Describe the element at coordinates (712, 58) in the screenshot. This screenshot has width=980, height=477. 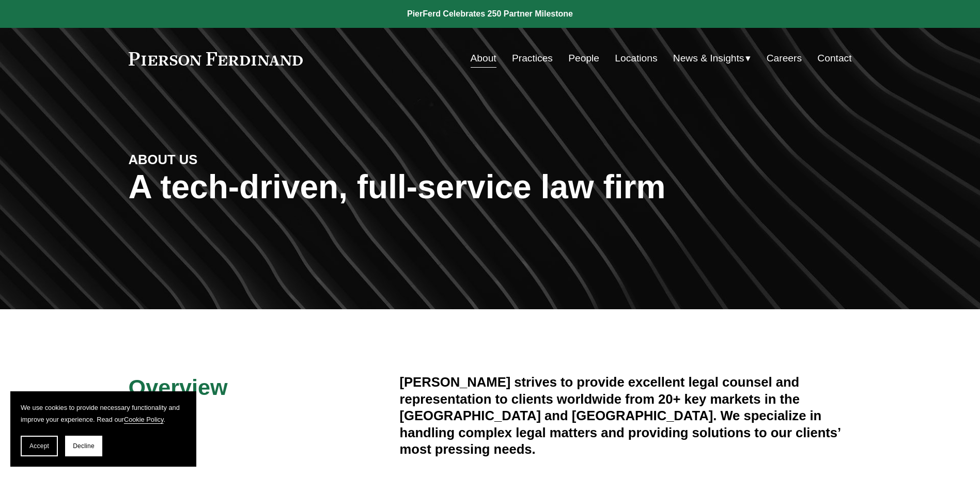
I see `a: folder dropdown` at that location.